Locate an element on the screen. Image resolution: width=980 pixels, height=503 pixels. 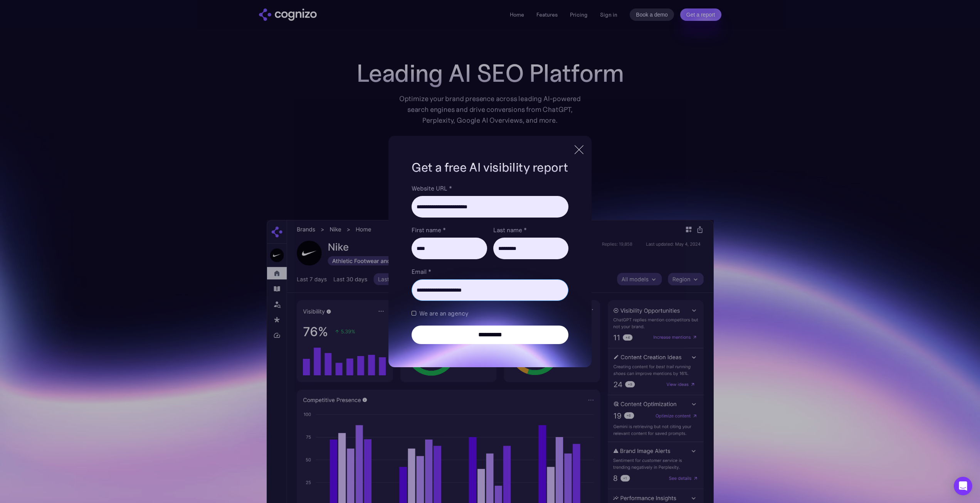
label: Email * is located at coordinates (490, 271).